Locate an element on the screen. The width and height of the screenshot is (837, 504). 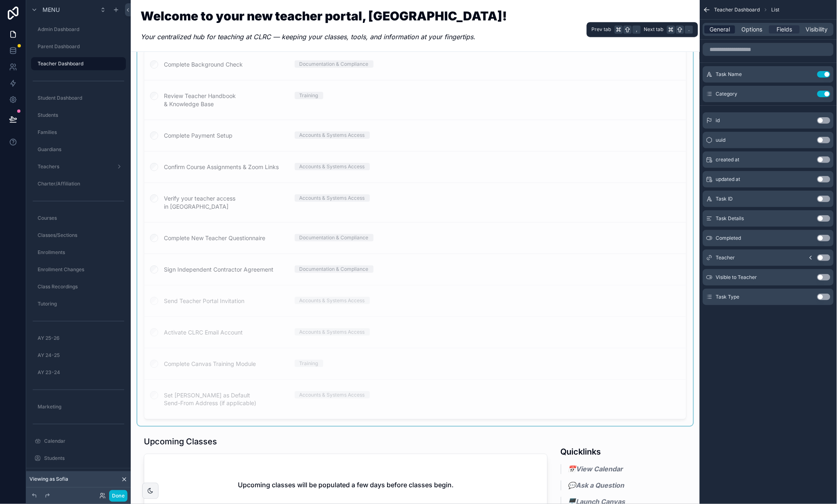
span: Viewing as Sofia is located at coordinates (48, 480).